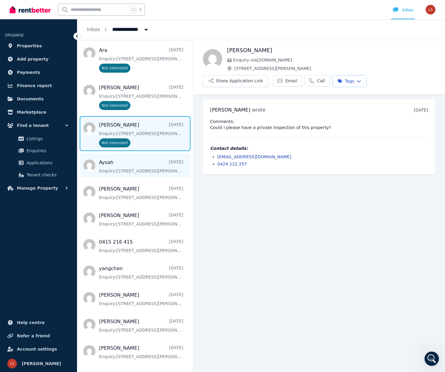 This screenshot has width=445, height=372. I want to click on span: Tags, so click(345, 81).